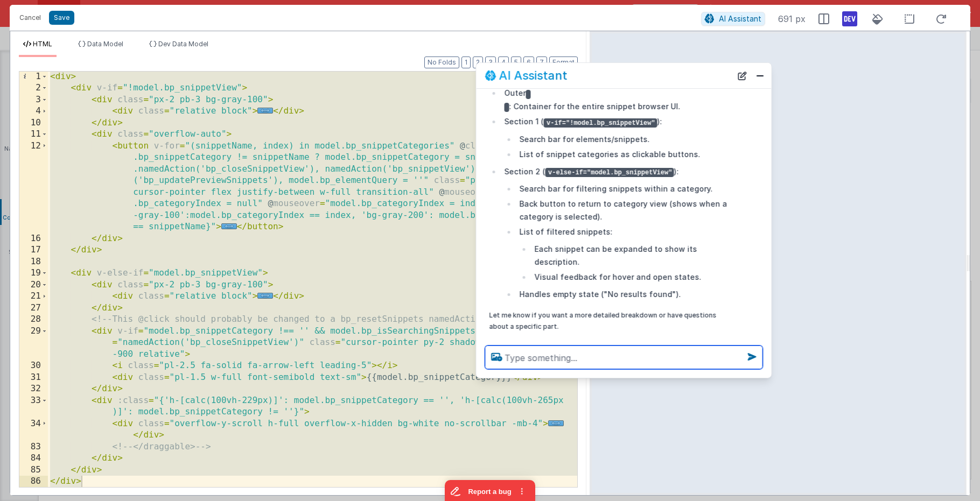  What do you see at coordinates (623, 254) in the screenshot?
I see `li: List of filtered snippets:` at bounding box center [623, 254].